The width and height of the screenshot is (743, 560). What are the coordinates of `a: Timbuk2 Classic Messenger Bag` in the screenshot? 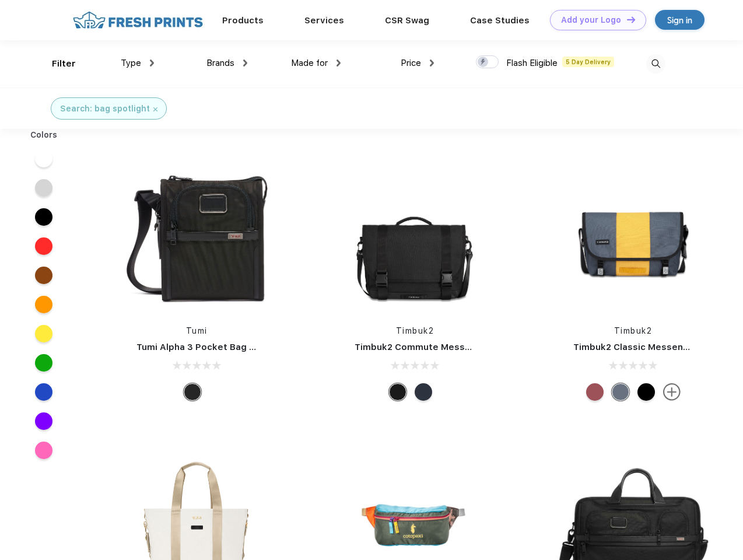 It's located at (646, 347).